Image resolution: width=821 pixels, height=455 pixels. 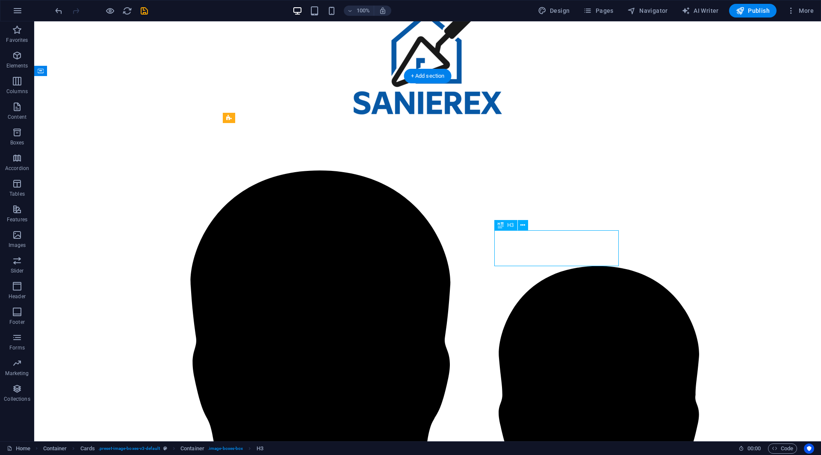 What do you see at coordinates (700, 11) in the screenshot?
I see `span: AI Writer` at bounding box center [700, 11].